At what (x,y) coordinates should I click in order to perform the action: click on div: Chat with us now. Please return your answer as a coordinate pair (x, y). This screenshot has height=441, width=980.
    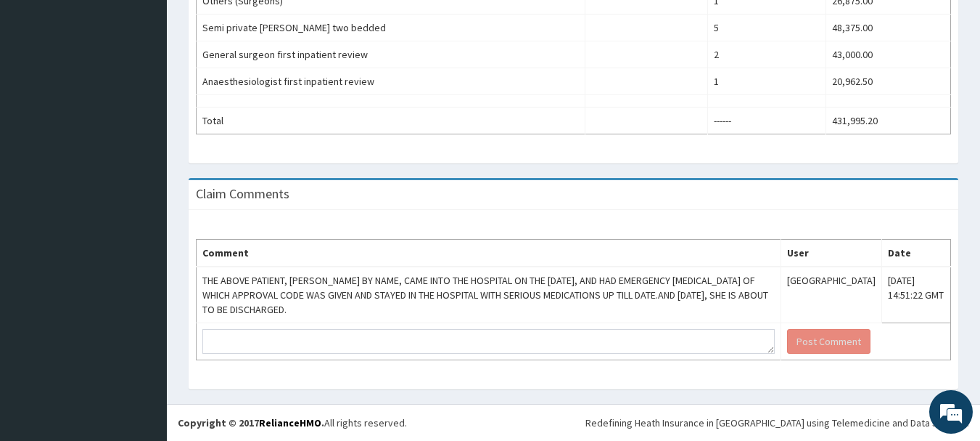
    Looking at the image, I should click on (160, 90).